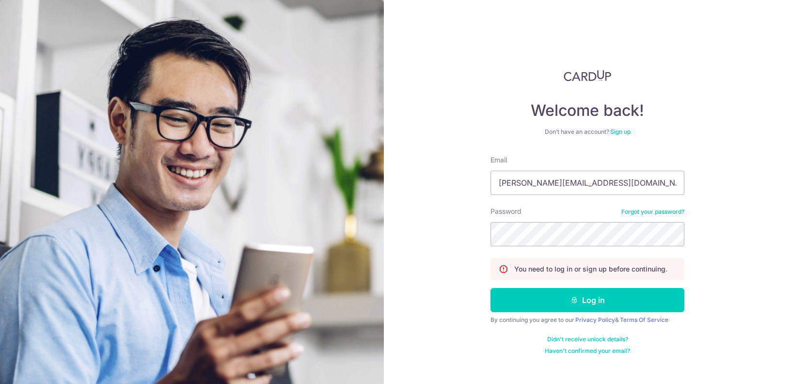 The height and width of the screenshot is (384, 791). Describe the element at coordinates (587, 76) in the screenshot. I see `img: CardUp Logo` at that location.